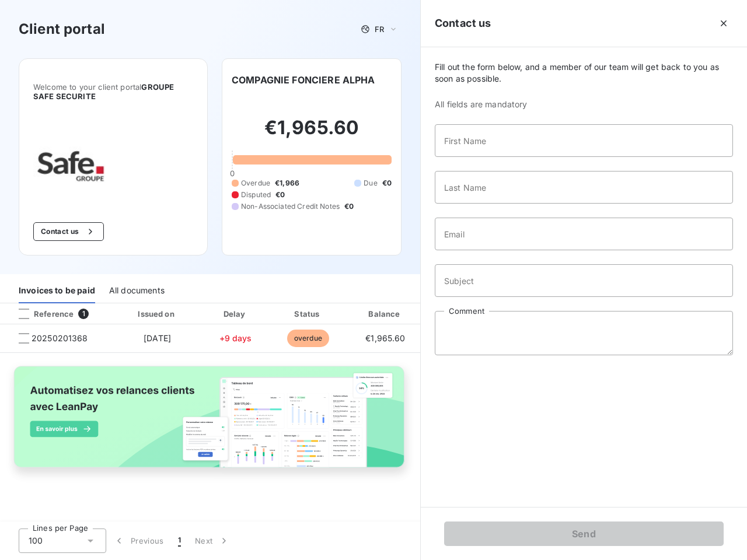 The height and width of the screenshot is (560, 747). Describe the element at coordinates (256, 195) in the screenshot. I see `span: Disputed` at that location.